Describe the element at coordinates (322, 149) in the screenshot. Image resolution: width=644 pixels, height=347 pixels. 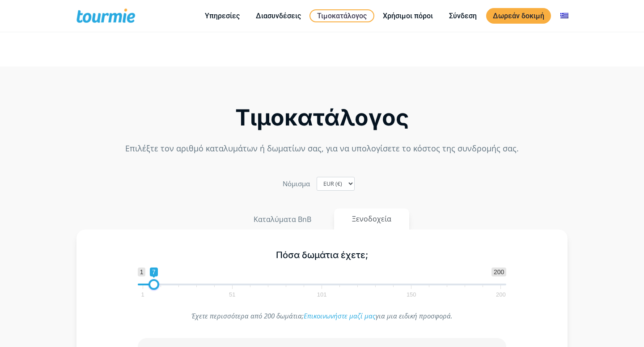
I see `p: Επιλέξτε τον αριθμό καταλυμάτων ή δωματίων σας, για να υπολογίσετε το κόστος της συνδρομής σας.` at that location.